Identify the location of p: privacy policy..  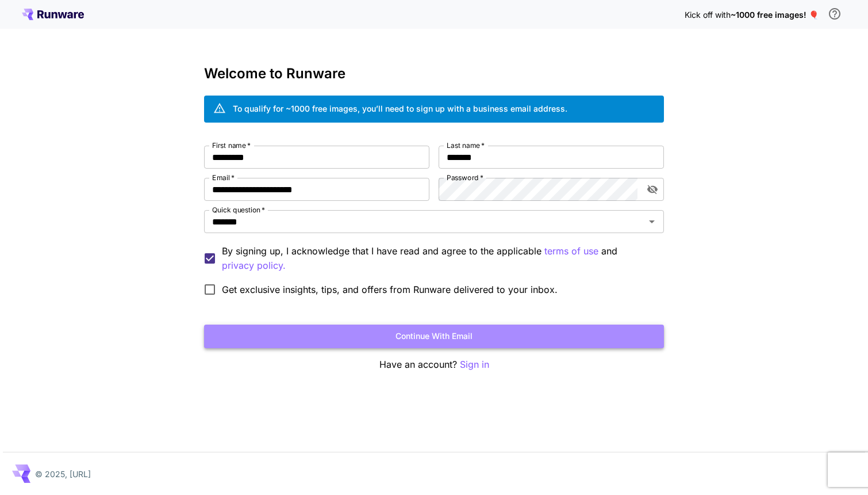
(253, 265).